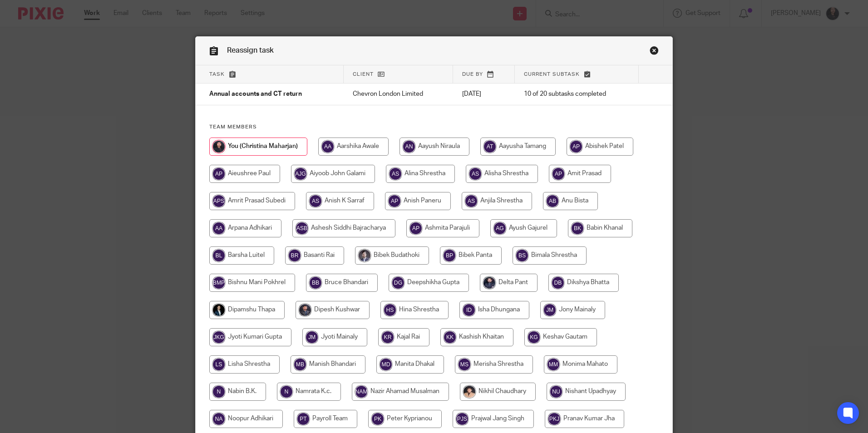 This screenshot has width=868, height=433. Describe the element at coordinates (398, 94) in the screenshot. I see `p: Chevron London Limited` at that location.